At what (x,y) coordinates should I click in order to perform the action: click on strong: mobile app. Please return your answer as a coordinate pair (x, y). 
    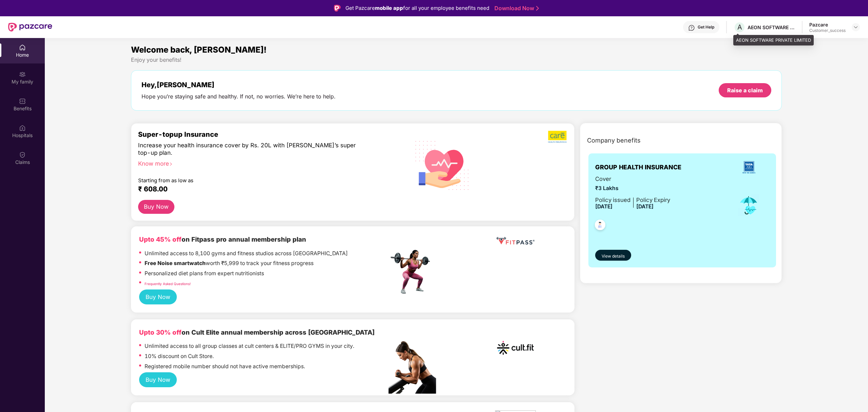
    Looking at the image, I should click on (389, 7).